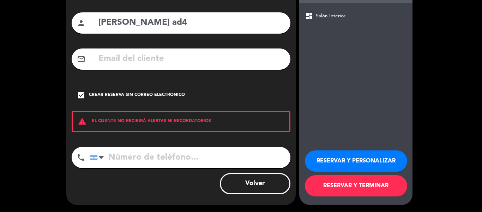  What do you see at coordinates (191, 59) in the screenshot?
I see `input: Email del cliente` at bounding box center [191, 59].